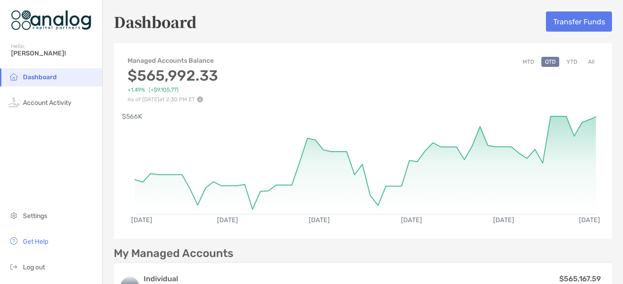 The height and width of the screenshot is (284, 623). Describe the element at coordinates (571, 62) in the screenshot. I see `button: YTD` at that location.